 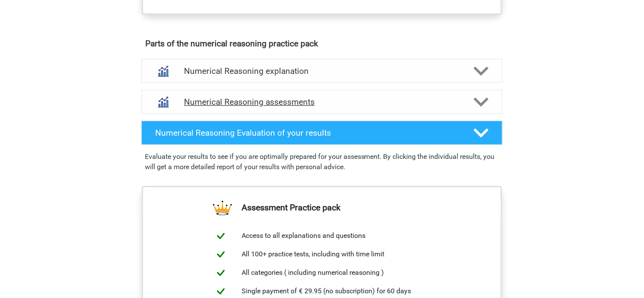 I want to click on a: assessments Numerical Reasoning assessments, so click(x=322, y=102).